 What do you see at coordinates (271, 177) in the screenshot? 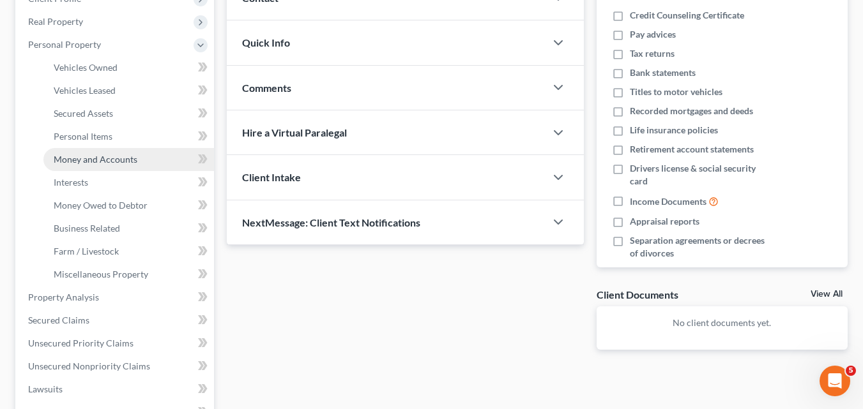
I see `span: Client Intake` at bounding box center [271, 177].